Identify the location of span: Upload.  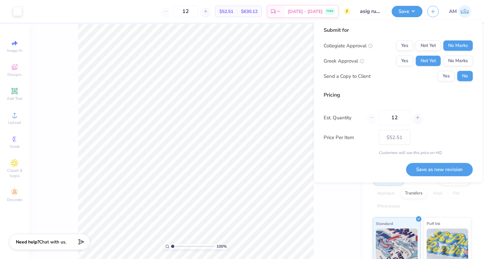
(15, 122).